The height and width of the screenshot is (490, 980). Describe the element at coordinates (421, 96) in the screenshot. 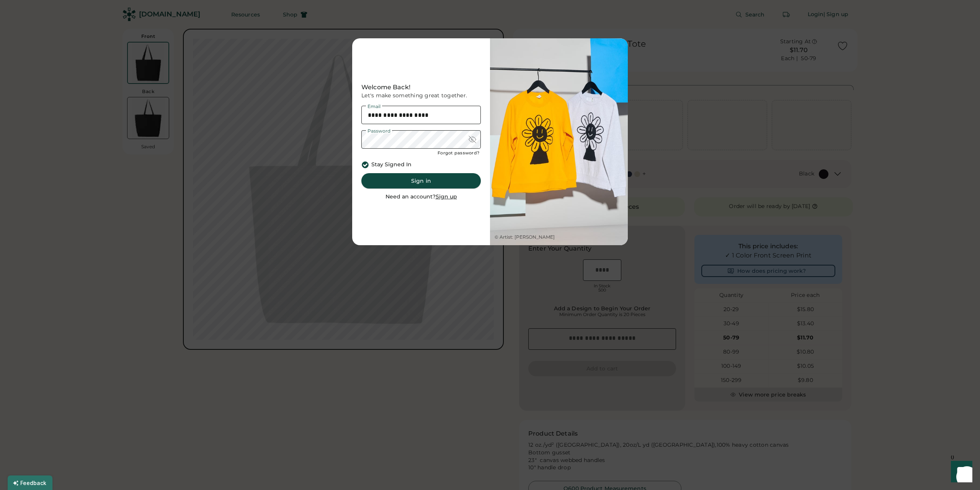

I see `div: Let's make something great together.` at that location.